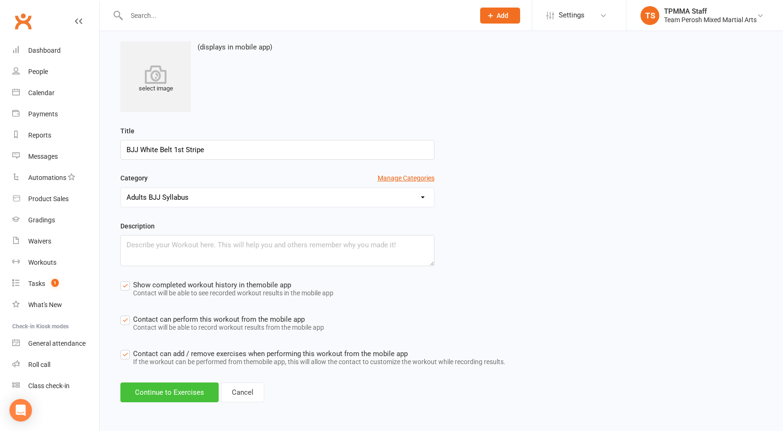  Describe the element at coordinates (56, 50) in the screenshot. I see `a: Dashboard` at that location.